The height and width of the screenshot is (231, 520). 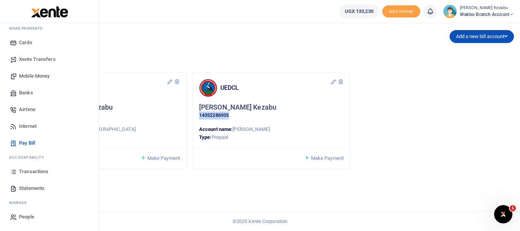 What do you see at coordinates (49, 189) in the screenshot?
I see `a: Statements` at bounding box center [49, 189].